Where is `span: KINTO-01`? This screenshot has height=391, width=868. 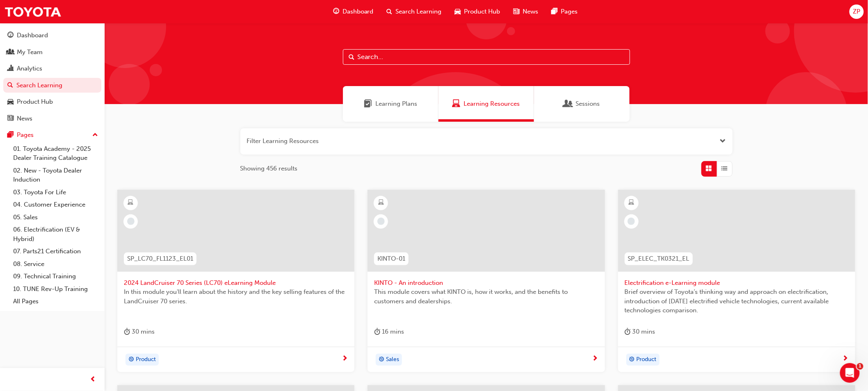
span: KINTO-01 is located at coordinates (391, 259).